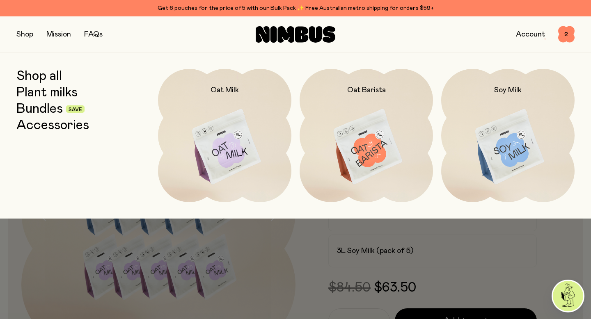  I want to click on button: 2, so click(567, 34).